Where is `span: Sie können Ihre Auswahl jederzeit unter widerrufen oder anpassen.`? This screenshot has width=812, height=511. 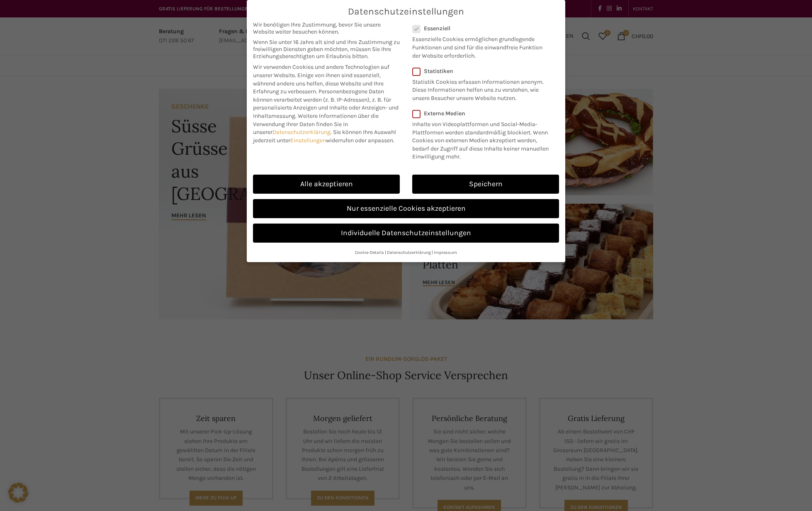
span: Sie können Ihre Auswahl jederzeit unter widerrufen oder anpassen. is located at coordinates (324, 136).